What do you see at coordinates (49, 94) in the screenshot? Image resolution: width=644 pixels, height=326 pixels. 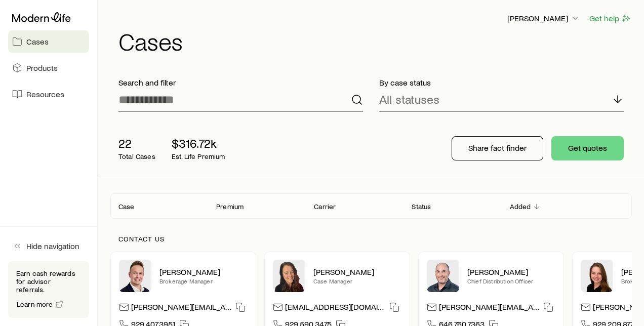 I see `a: Resources` at bounding box center [49, 94].